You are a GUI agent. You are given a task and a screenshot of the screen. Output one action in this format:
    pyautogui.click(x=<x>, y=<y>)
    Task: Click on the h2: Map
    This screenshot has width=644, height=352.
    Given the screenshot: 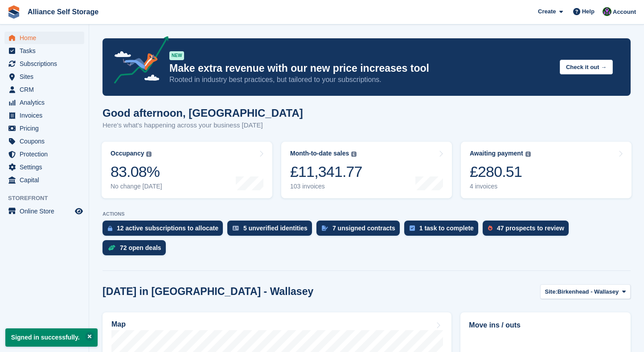 What is the action you would take?
    pyautogui.click(x=118, y=324)
    